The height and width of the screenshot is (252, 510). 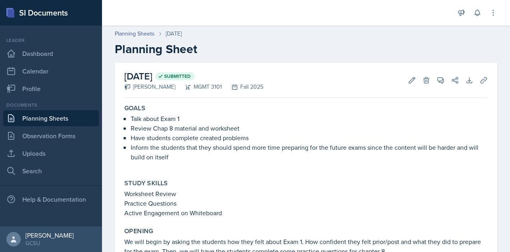 What do you see at coordinates (51, 199) in the screenshot?
I see `div: Help & Documentation` at bounding box center [51, 199].